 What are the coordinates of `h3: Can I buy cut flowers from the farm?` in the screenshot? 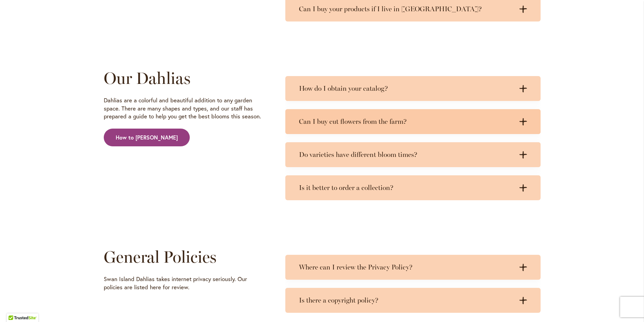 It's located at (406, 121).